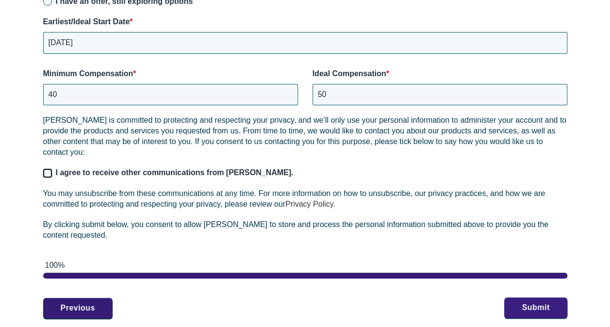 The height and width of the screenshot is (327, 610). Describe the element at coordinates (306, 265) in the screenshot. I see `div: 100%` at that location.